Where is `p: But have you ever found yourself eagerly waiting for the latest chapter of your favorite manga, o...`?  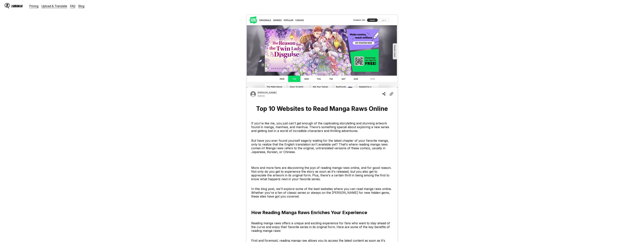 p: But have you ever found yourself eagerly waiting for the latest chapter of your favorite manga, o... is located at coordinates (322, 146).